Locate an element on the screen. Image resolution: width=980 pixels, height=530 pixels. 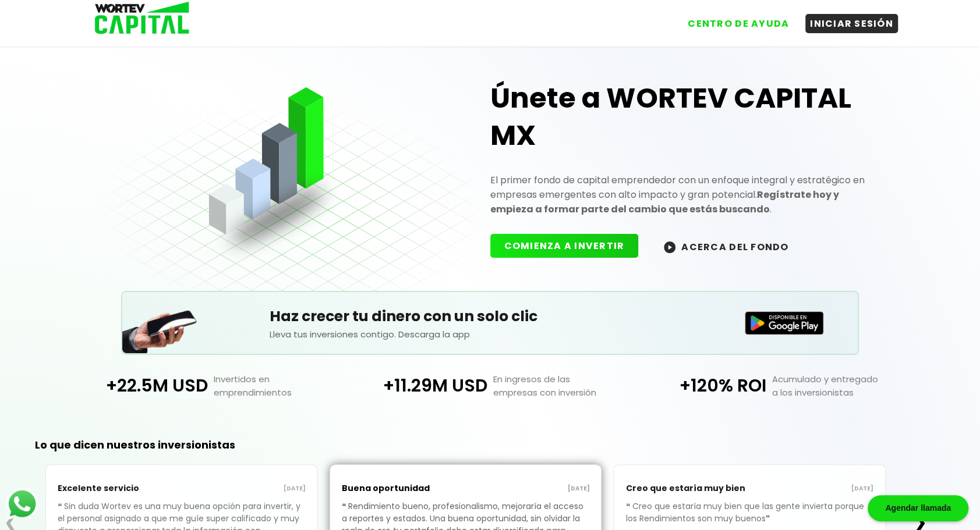
button: COMIENZA A INVERTIR is located at coordinates (564, 245).